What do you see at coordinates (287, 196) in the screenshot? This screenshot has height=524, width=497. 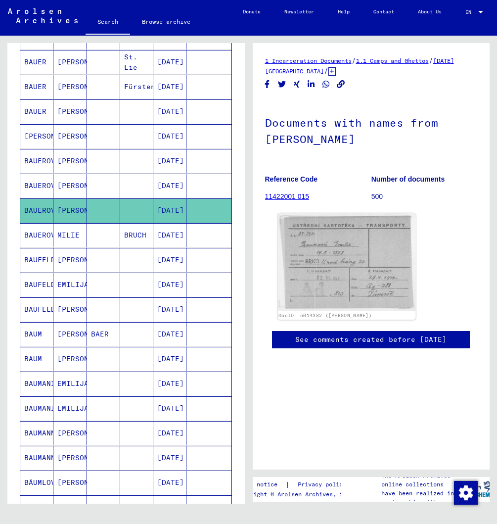 I see `a: 11422001 015` at bounding box center [287, 196].